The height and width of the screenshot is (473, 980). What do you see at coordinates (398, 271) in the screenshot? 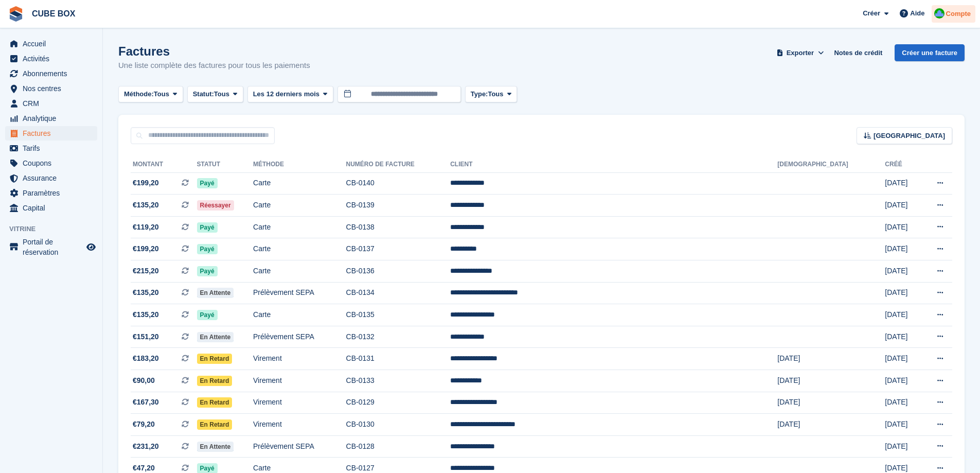
I see `td: CB-0136` at bounding box center [398, 271].